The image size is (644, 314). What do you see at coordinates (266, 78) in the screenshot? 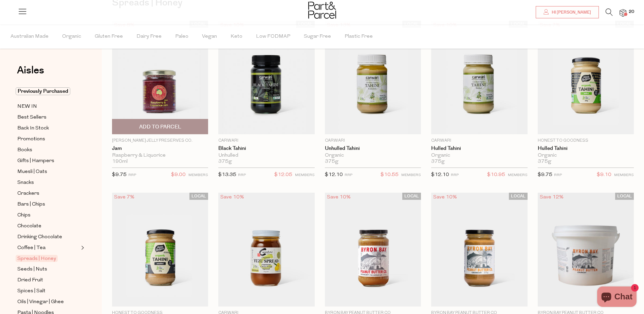
I see `img: Black Tahini` at bounding box center [266, 78].